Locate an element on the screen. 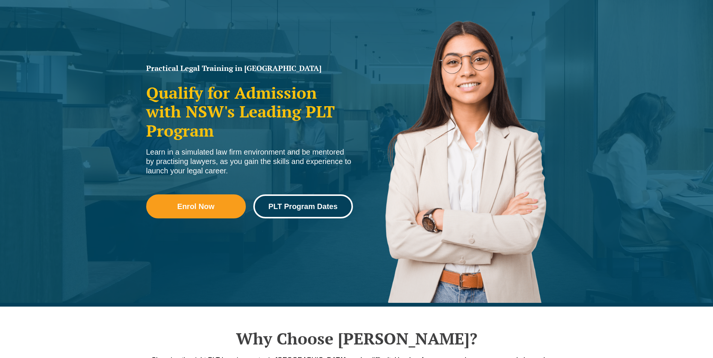  span: Enrol Now is located at coordinates (196, 207).